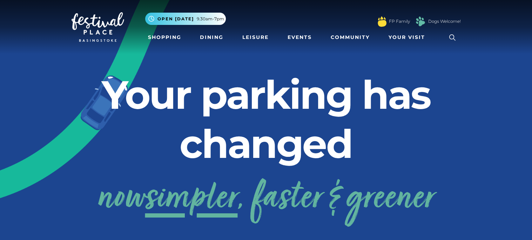  What do you see at coordinates (211, 19) in the screenshot?
I see `span: 9.30am-7pm` at bounding box center [211, 19].